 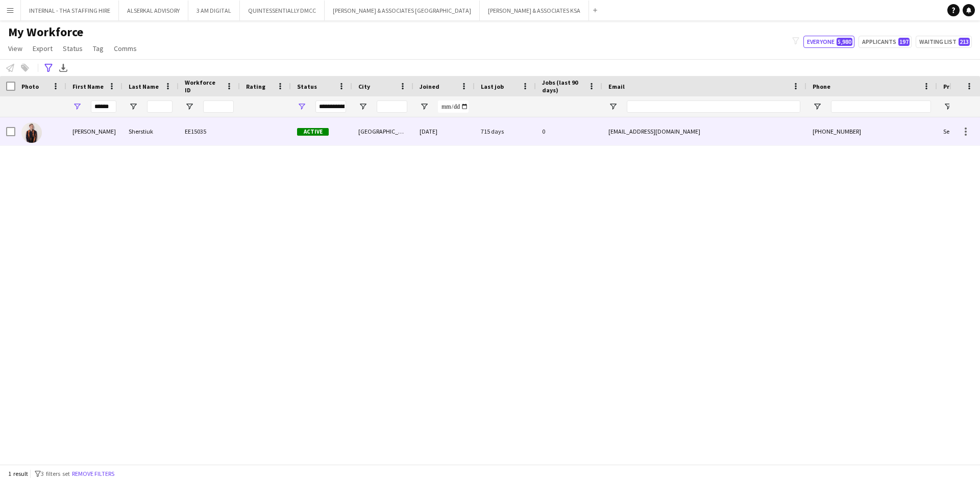 What do you see at coordinates (98, 49) in the screenshot?
I see `span: Tag` at bounding box center [98, 49].